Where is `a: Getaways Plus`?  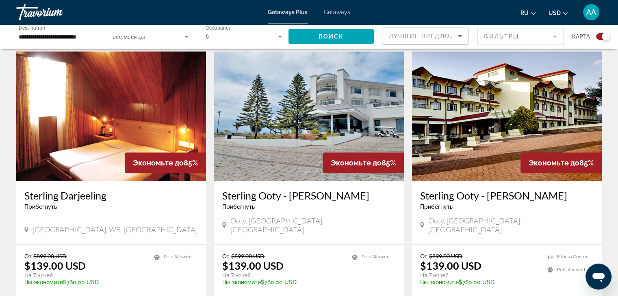 a: Getaways Plus is located at coordinates (288, 12).